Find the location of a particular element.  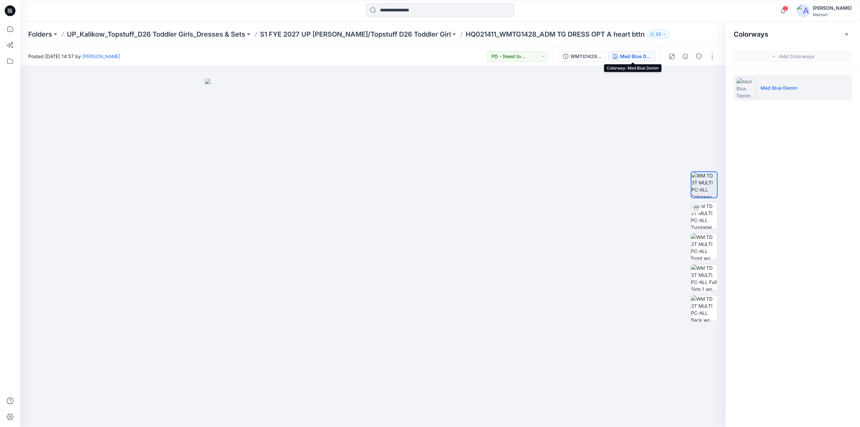

div: Med Blue Denim is located at coordinates (636, 56).